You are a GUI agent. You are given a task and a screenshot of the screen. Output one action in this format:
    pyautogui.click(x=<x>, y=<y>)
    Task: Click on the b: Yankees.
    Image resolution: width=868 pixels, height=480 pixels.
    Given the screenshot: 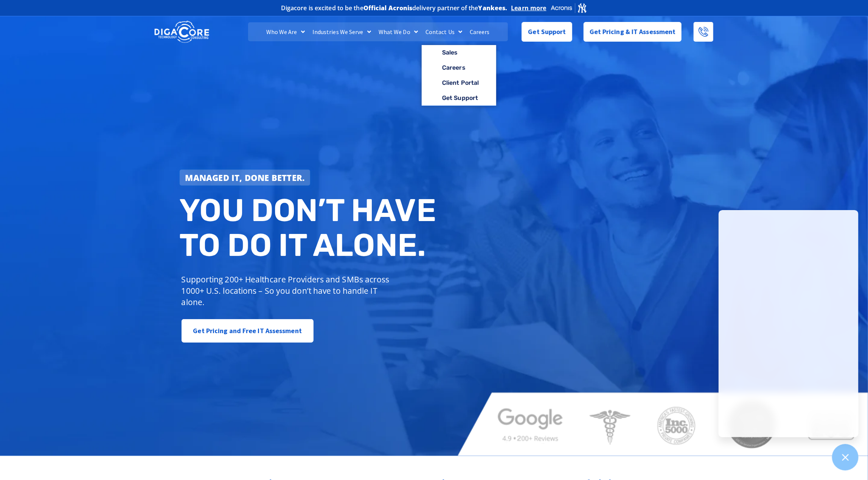 What is the action you would take?
    pyautogui.click(x=493, y=8)
    